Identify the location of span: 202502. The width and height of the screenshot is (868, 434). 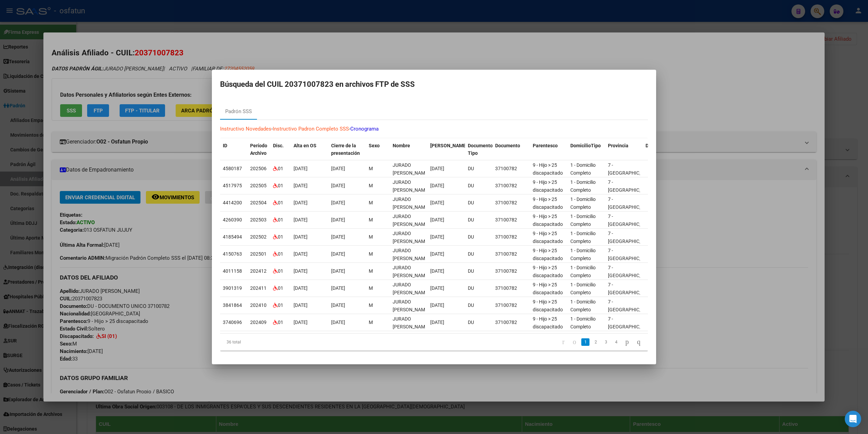
(258, 237).